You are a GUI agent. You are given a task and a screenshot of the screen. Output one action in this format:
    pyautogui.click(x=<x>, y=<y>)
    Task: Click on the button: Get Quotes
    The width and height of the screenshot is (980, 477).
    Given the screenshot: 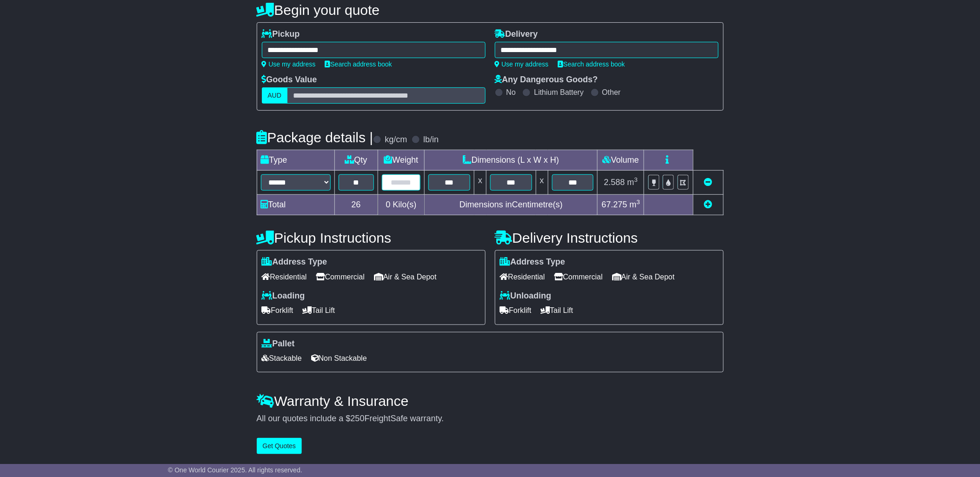 What is the action you would take?
    pyautogui.click(x=279, y=446)
    